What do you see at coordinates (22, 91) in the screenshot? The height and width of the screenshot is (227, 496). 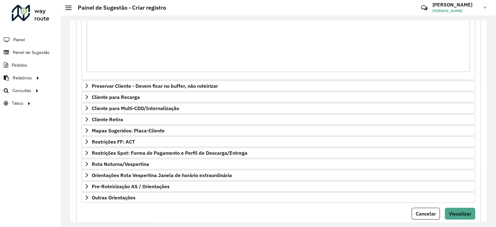 I see `span: Consultas` at bounding box center [22, 91].